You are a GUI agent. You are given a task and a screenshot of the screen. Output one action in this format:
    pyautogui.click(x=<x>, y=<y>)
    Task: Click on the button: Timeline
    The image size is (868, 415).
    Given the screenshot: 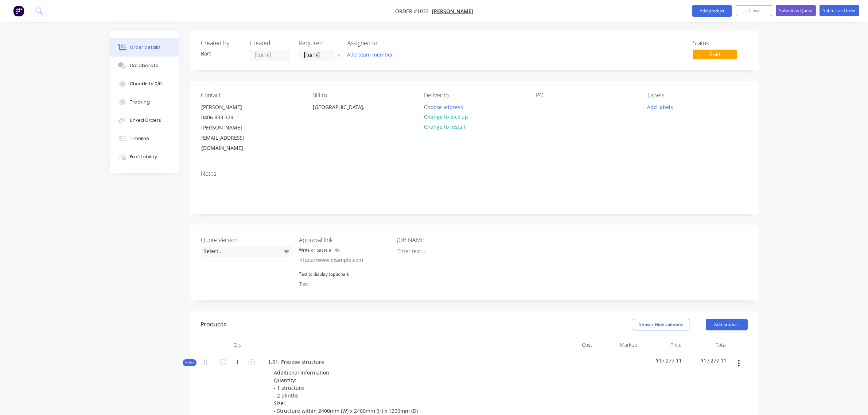 What is the action you would take?
    pyautogui.click(x=144, y=138)
    